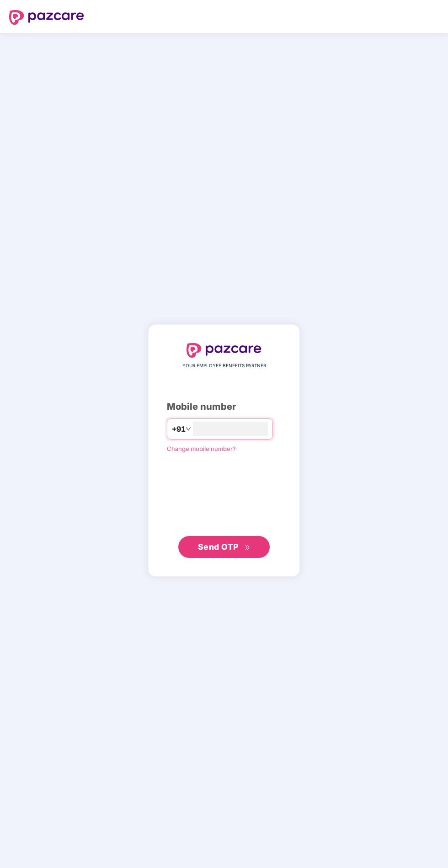 This screenshot has width=448, height=868. I want to click on span: down, so click(188, 429).